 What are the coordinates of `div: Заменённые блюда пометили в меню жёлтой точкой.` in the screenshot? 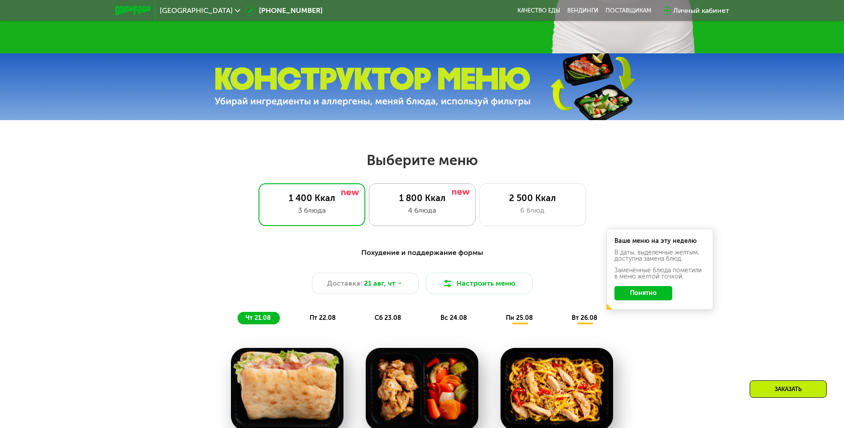 It's located at (660, 274).